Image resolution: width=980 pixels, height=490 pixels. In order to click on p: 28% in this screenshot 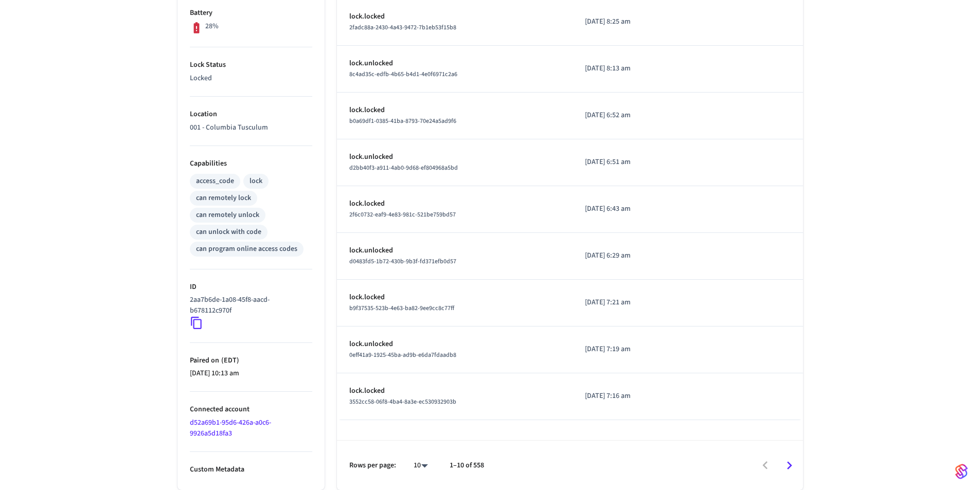, I will do `click(212, 26)`.